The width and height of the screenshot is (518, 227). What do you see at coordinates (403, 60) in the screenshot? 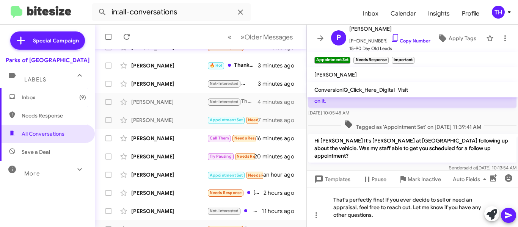
I see `small: Important` at bounding box center [403, 60].